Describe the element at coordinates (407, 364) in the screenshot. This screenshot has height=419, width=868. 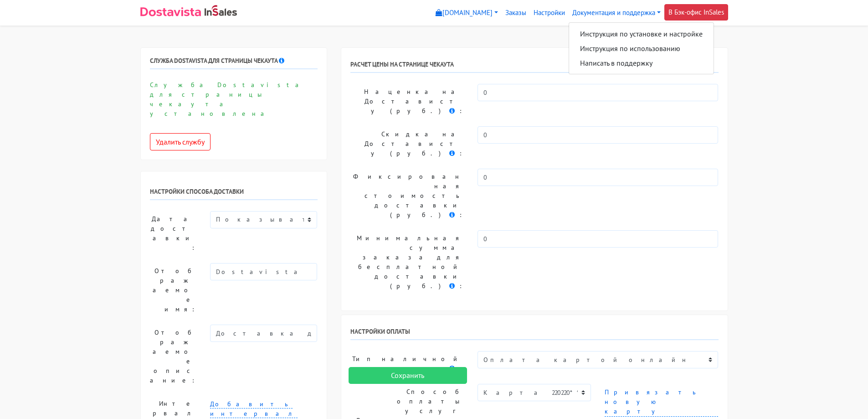
I see `label: Тип наличной оплаты :` at that location.